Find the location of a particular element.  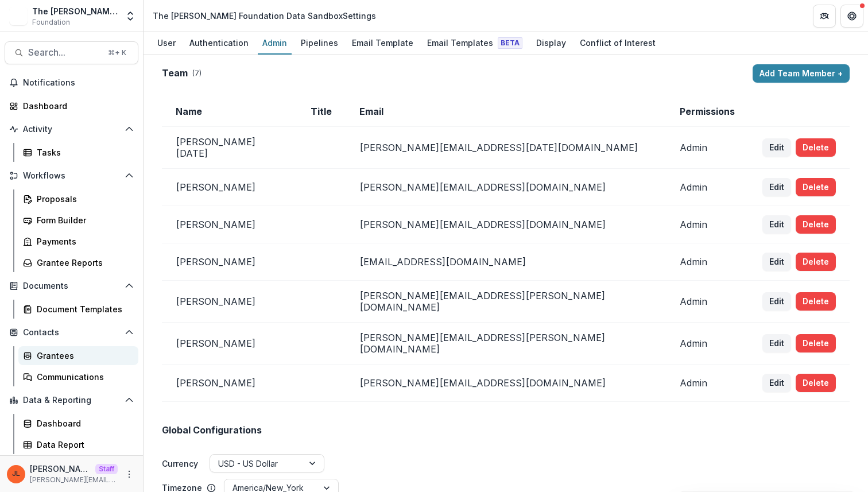

p: Staff is located at coordinates (106, 469).